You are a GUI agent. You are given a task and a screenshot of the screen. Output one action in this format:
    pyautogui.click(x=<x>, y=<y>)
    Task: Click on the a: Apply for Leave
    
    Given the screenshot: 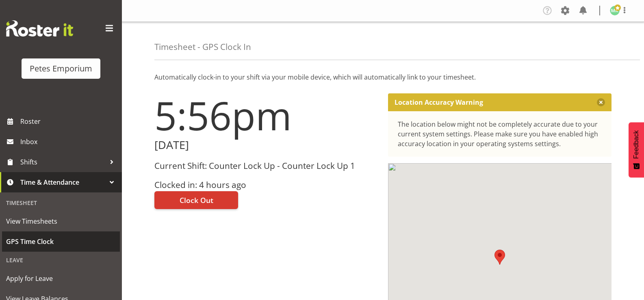 What is the action you would take?
    pyautogui.click(x=61, y=278)
    